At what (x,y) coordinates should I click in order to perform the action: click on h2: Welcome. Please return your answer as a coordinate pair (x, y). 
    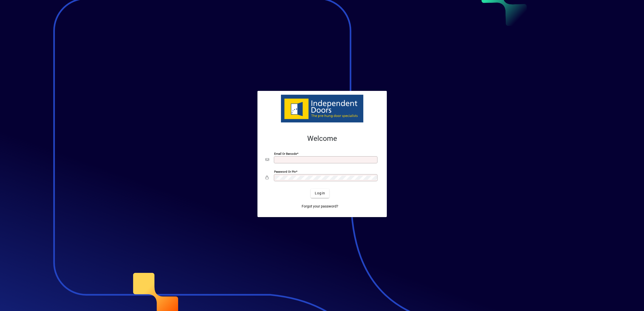
    Looking at the image, I should click on (322, 138).